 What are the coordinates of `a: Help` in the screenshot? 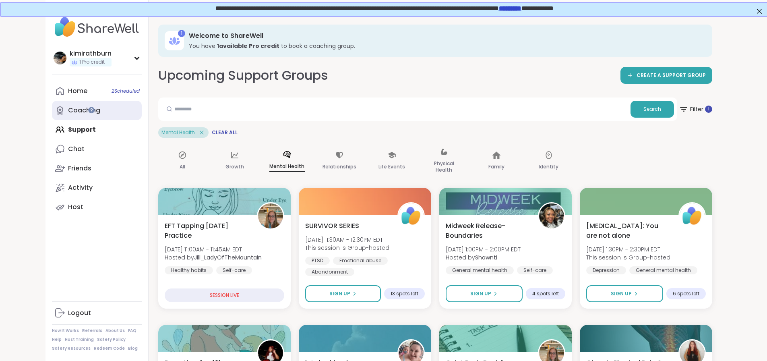 It's located at (57, 340).